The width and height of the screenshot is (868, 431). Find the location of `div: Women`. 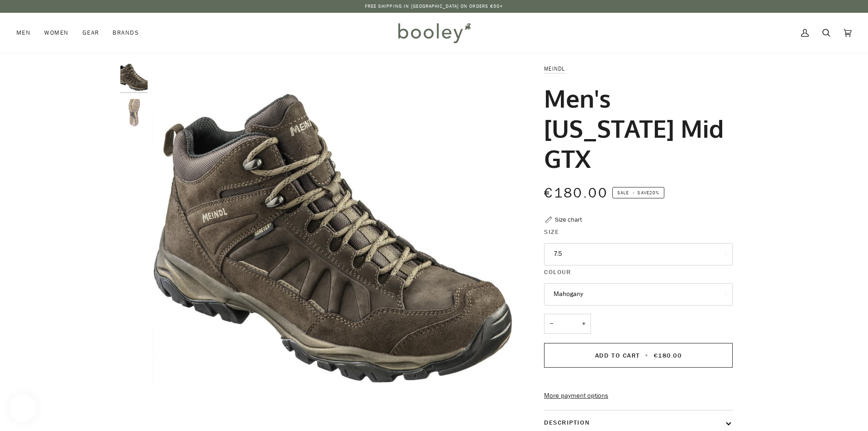

div: Women is located at coordinates (56, 33).